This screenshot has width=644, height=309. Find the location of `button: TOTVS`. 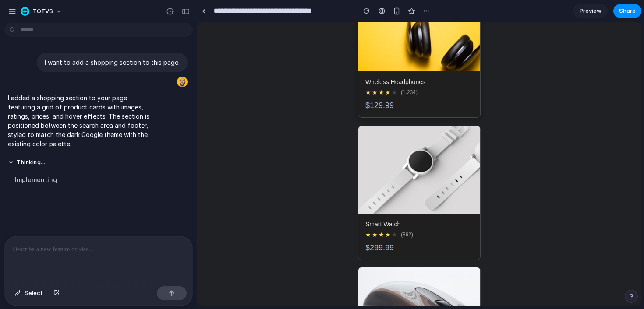

button: TOTVS is located at coordinates (42, 11).